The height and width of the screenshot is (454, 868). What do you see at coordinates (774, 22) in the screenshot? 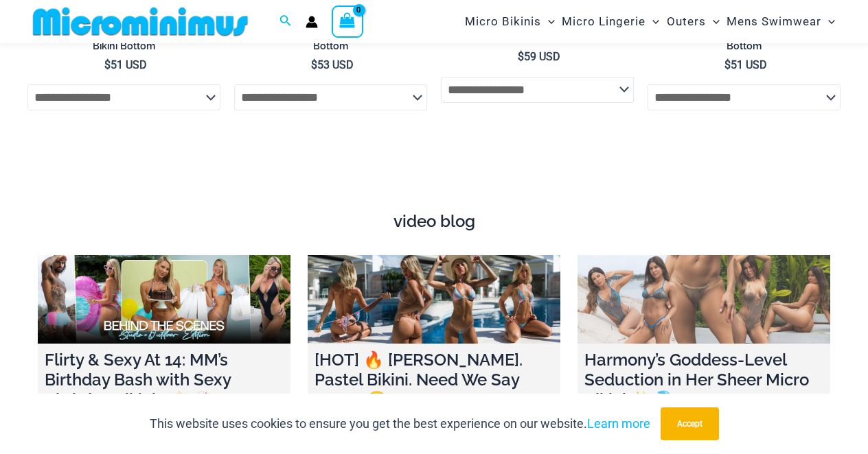
I see `span: Mens Swimwear` at bounding box center [774, 22].